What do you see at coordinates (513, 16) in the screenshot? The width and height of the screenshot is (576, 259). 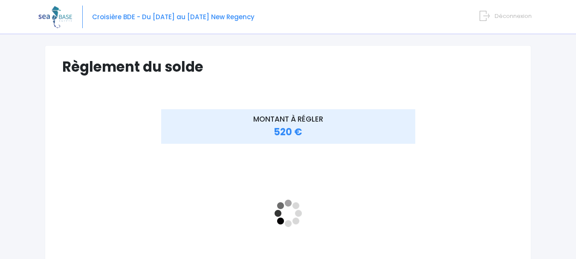 I see `span: Déconnexion` at bounding box center [513, 16].